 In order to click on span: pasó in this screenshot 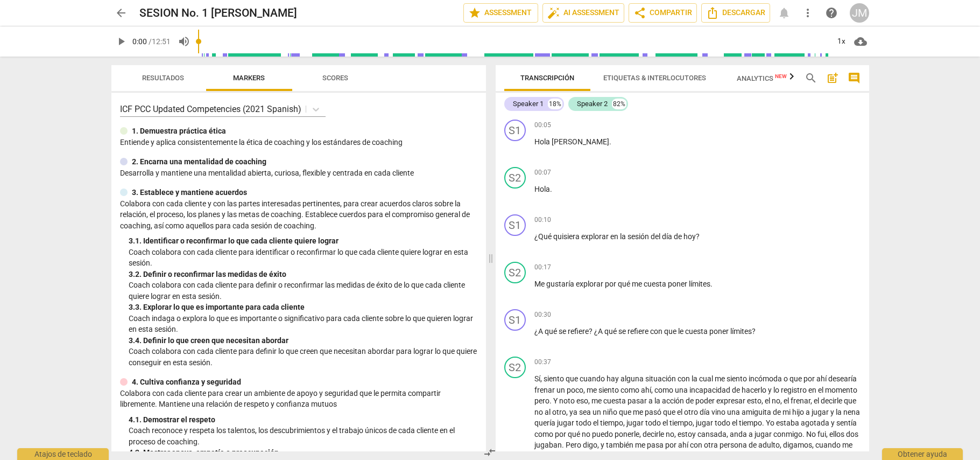, I will do `click(654, 412)`.